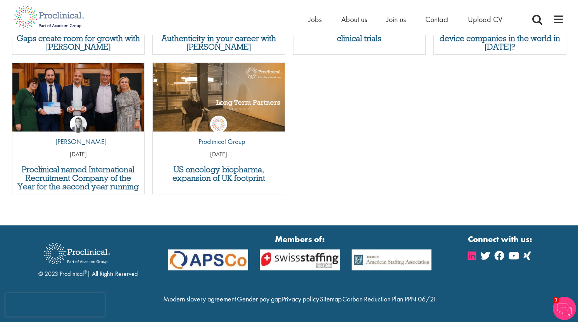 This screenshot has width=578, height=322. What do you see at coordinates (485, 19) in the screenshot?
I see `a: Upload CV` at bounding box center [485, 19].